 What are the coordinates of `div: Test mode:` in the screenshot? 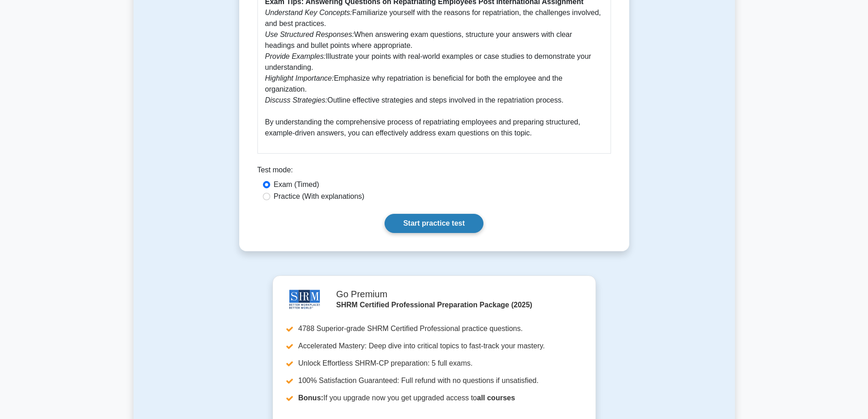 It's located at (434, 172).